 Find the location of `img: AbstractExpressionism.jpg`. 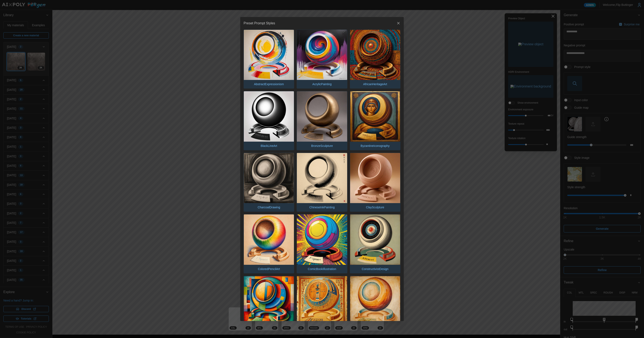

img: AbstractExpressionism.jpg is located at coordinates (268, 55).